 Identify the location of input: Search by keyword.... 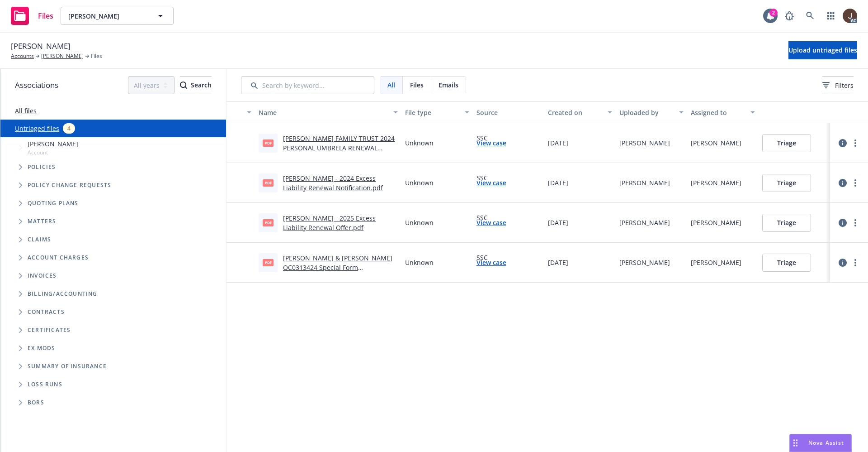
(307, 85).